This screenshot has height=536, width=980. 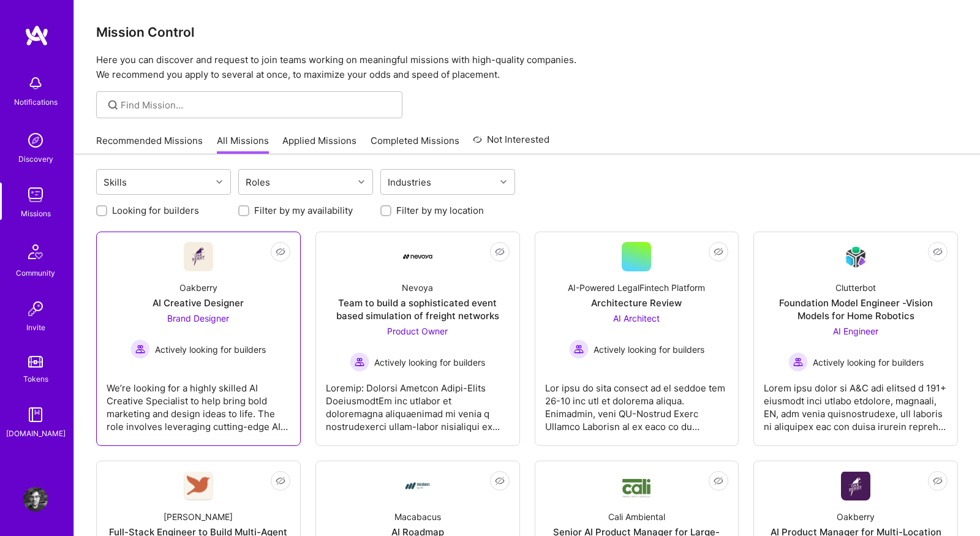 I want to click on img: logo, so click(x=37, y=36).